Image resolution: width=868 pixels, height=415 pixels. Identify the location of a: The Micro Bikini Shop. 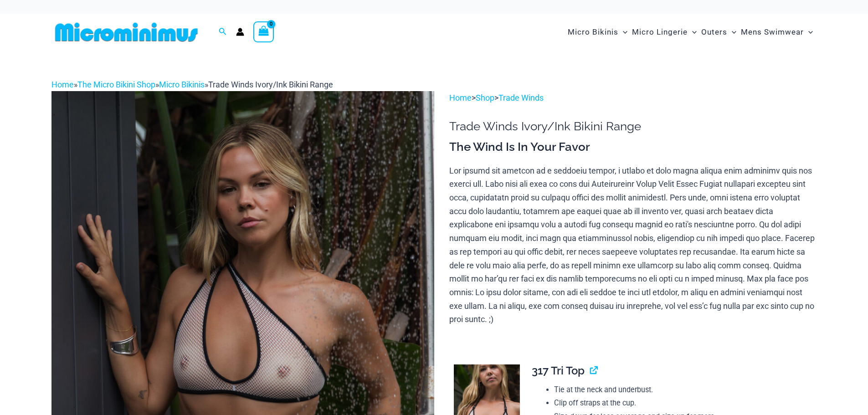
(116, 84).